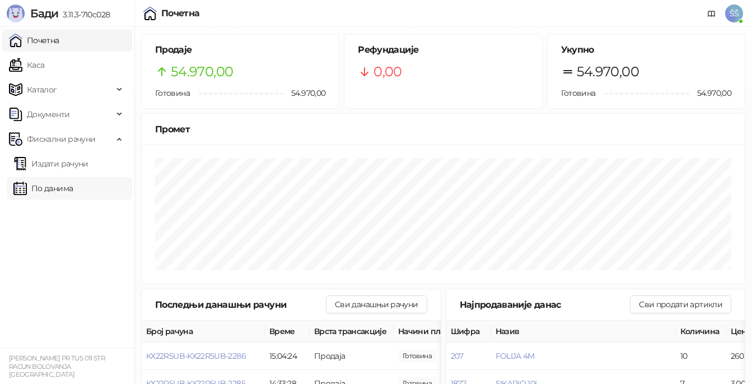 Image resolution: width=752 pixels, height=384 pixels. I want to click on a: По данима, so click(43, 188).